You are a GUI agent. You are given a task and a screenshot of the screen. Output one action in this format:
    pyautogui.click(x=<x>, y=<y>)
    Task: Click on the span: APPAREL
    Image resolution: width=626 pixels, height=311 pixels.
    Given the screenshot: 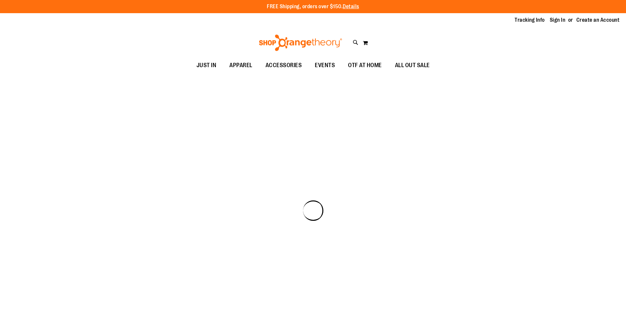 What is the action you would take?
    pyautogui.click(x=241, y=65)
    